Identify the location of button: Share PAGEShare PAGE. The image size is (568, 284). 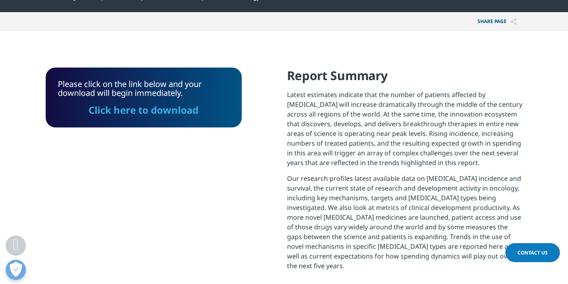
(497, 21).